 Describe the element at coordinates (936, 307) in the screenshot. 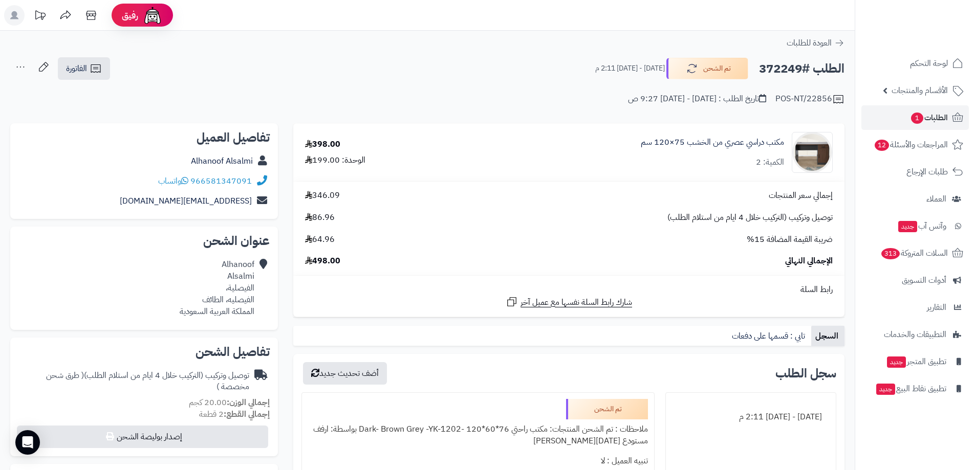

I see `span: التقارير` at that location.